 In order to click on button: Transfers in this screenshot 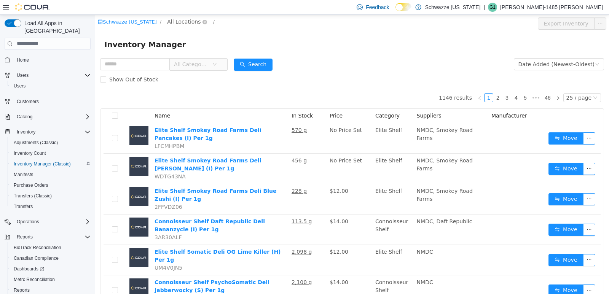, I will do `click(51, 207)`.